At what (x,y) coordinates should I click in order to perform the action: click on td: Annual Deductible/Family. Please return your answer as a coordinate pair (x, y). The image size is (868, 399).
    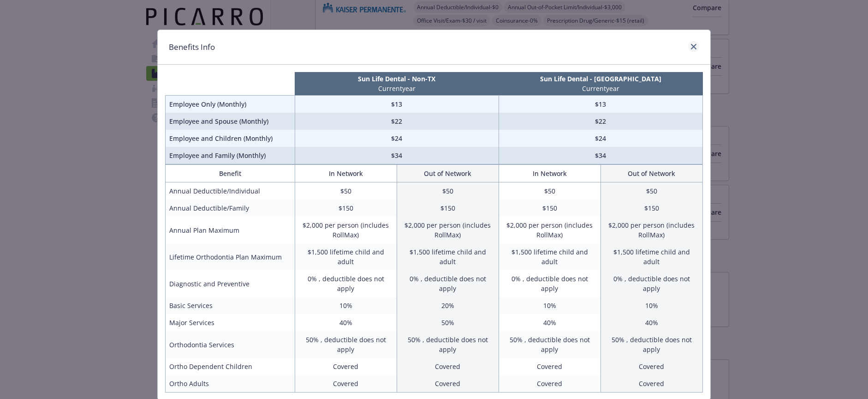
    Looking at the image, I should click on (230, 207).